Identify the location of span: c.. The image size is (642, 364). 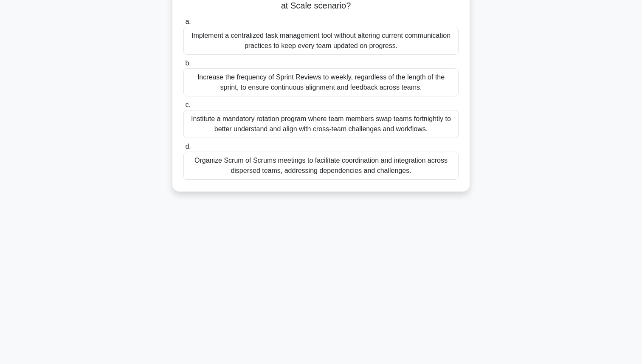
(187, 104).